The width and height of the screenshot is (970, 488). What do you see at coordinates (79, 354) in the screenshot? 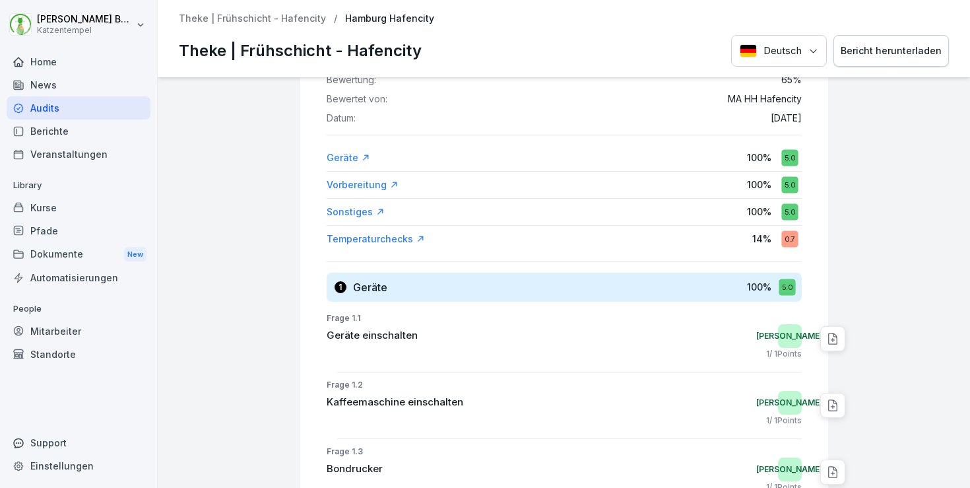
I see `a: Standorte` at bounding box center [79, 354].